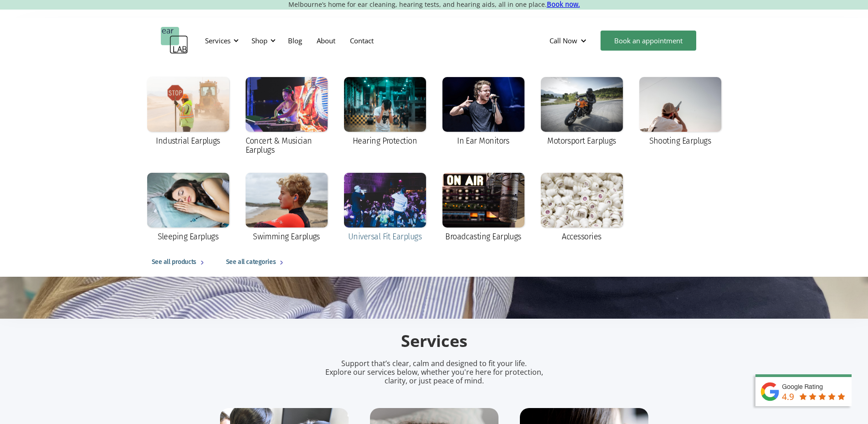  What do you see at coordinates (484, 208) in the screenshot?
I see `a: Broadcasting Earplugs` at bounding box center [484, 208].